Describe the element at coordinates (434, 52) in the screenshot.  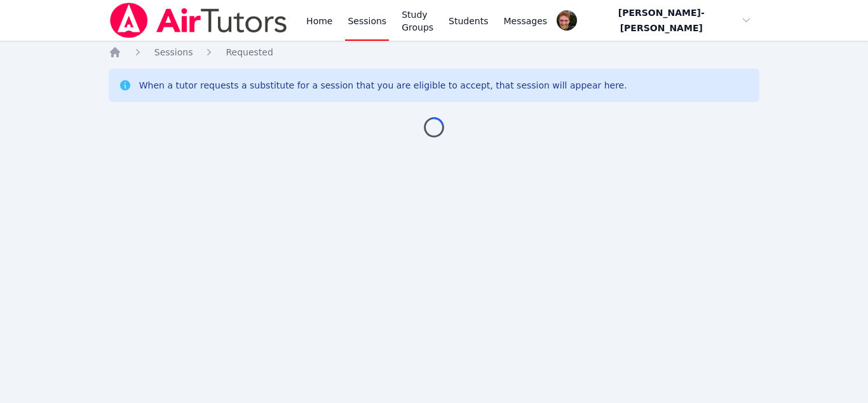
I see `nav: Breadcrumb` at that location.